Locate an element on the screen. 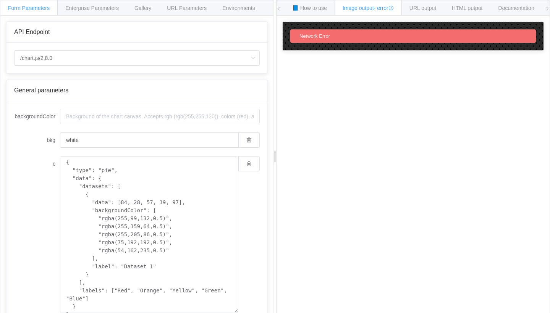 Image resolution: width=550 pixels, height=313 pixels. span: Documentation is located at coordinates (516, 8).